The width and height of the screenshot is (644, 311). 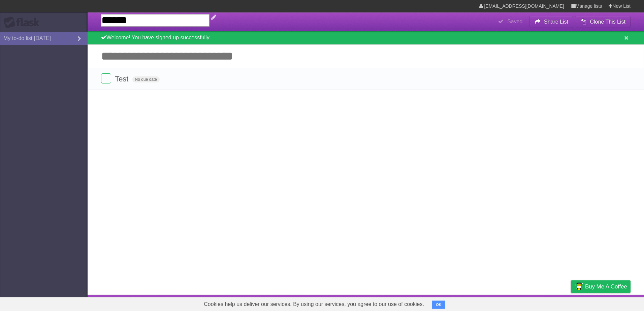 I want to click on b: Share List, so click(x=556, y=22).